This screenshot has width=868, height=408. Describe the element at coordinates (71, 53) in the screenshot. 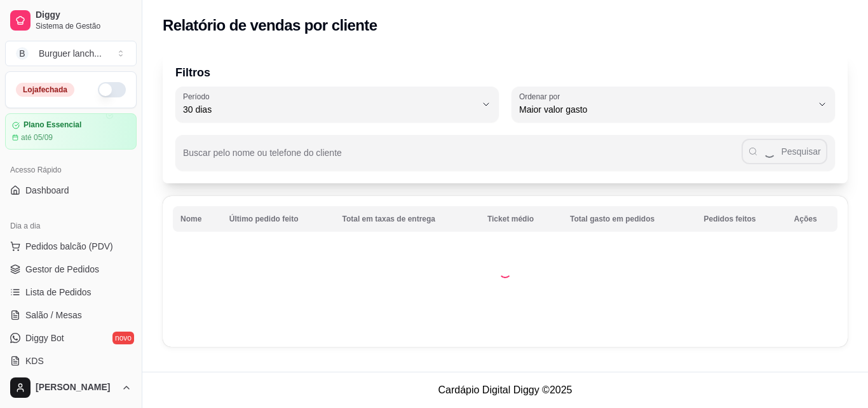

I see `button: Select a team` at that location.